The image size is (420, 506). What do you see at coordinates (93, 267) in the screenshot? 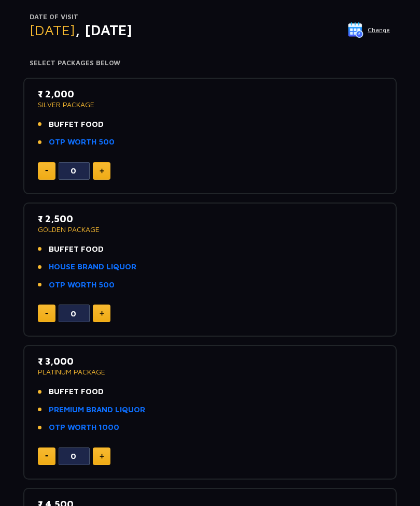
I see `a: HOUSE BRAND LIQUOR` at bounding box center [93, 267].